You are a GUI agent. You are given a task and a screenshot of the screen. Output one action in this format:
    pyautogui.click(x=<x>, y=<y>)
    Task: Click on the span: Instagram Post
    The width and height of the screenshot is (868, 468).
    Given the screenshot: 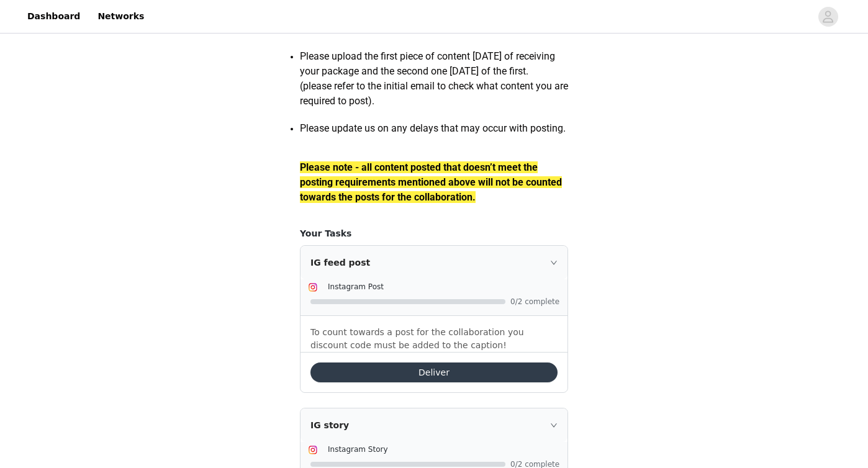 What is the action you would take?
    pyautogui.click(x=356, y=287)
    